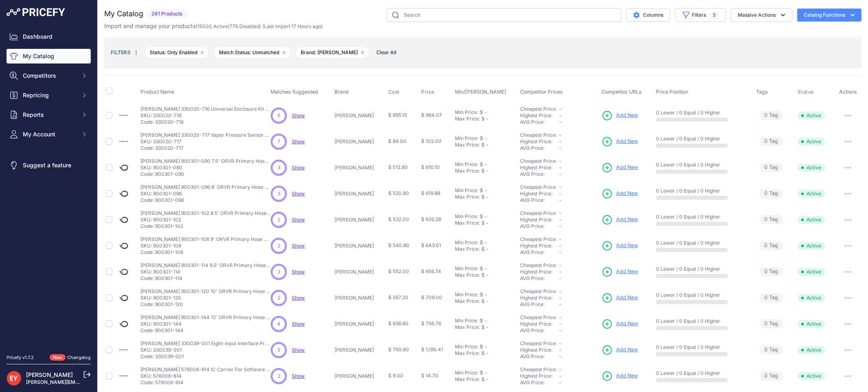 The width and height of the screenshot is (868, 392). Describe the element at coordinates (278, 272) in the screenshot. I see `span: 2` at that location.